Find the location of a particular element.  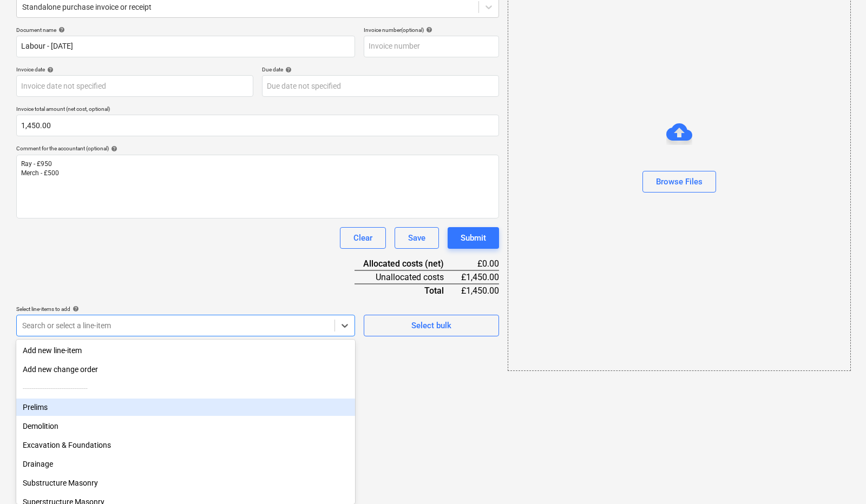

div: Comment for the accountant (optional) is located at coordinates (258, 148).